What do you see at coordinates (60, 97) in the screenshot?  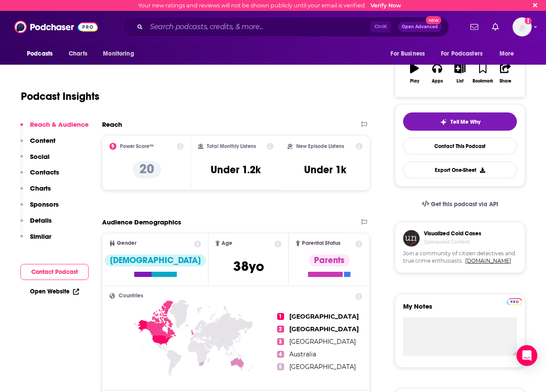 I see `h1: Podcast Insights` at bounding box center [60, 97].